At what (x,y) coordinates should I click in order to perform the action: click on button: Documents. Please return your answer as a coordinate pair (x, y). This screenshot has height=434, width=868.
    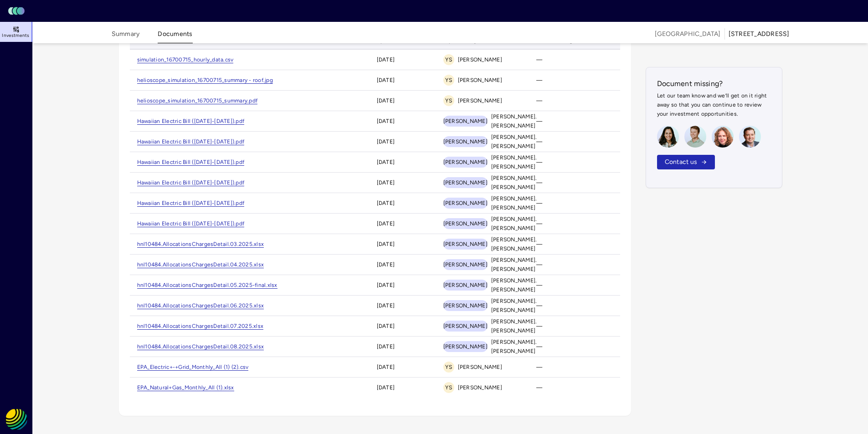
    Looking at the image, I should click on (175, 36).